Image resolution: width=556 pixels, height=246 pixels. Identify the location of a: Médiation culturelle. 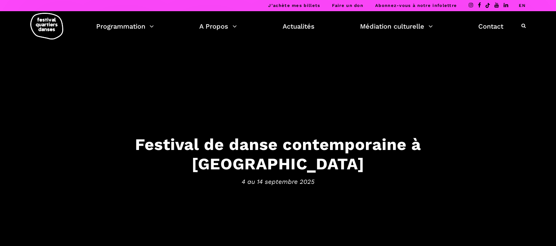
(396, 26).